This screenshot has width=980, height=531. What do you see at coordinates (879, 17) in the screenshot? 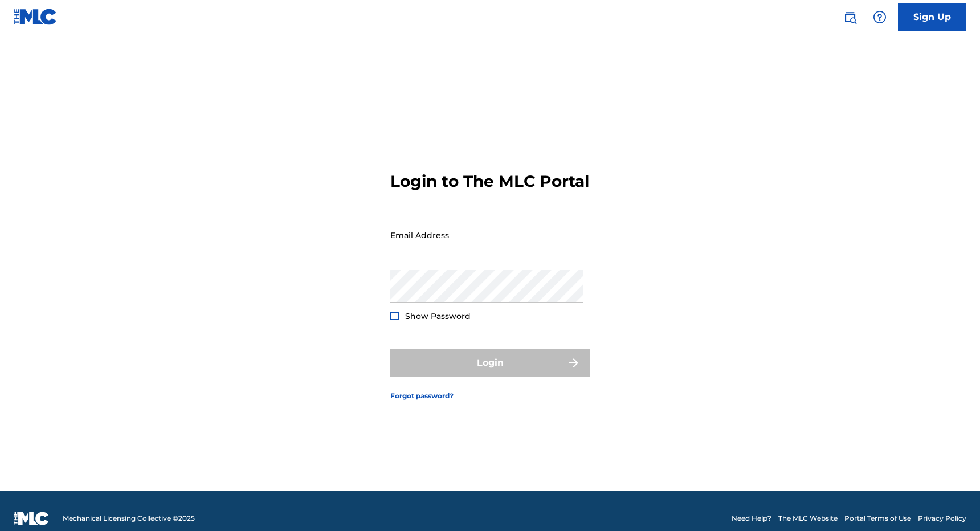
I see `div: Help` at bounding box center [879, 17].